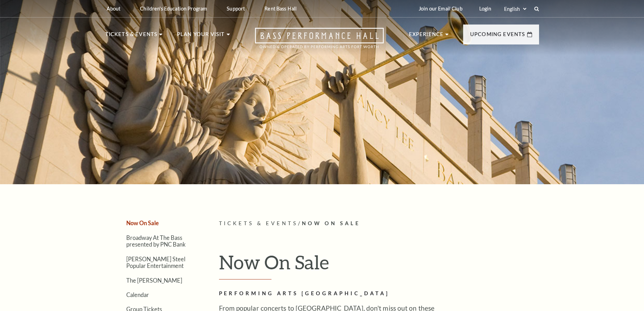  Describe the element at coordinates (132, 36) in the screenshot. I see `p: Tickets & Events` at that location.